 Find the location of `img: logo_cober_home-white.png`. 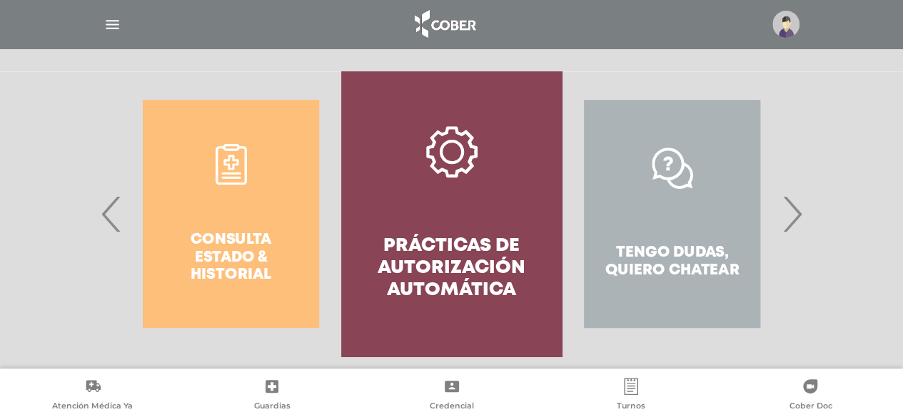

img: logo_cober_home-white.png is located at coordinates (444, 24).